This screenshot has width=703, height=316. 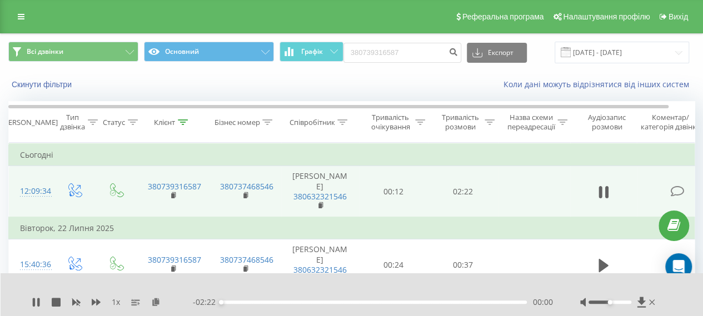 I want to click on button: Експорт, so click(x=497, y=53).